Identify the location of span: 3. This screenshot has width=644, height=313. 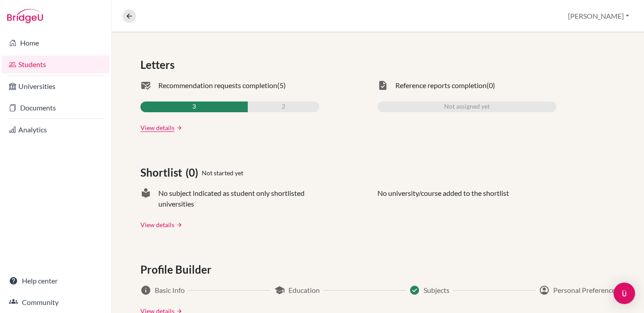
(194, 107).